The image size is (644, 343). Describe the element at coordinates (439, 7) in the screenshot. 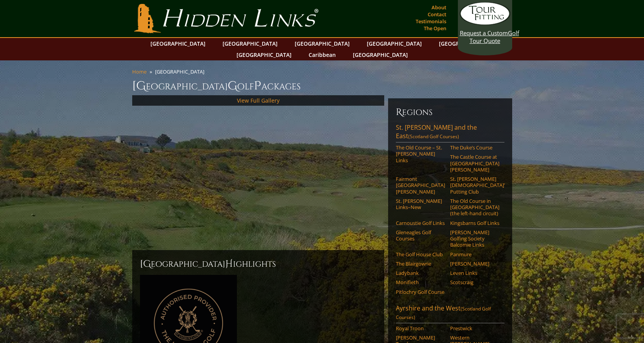

I see `a: About` at that location.